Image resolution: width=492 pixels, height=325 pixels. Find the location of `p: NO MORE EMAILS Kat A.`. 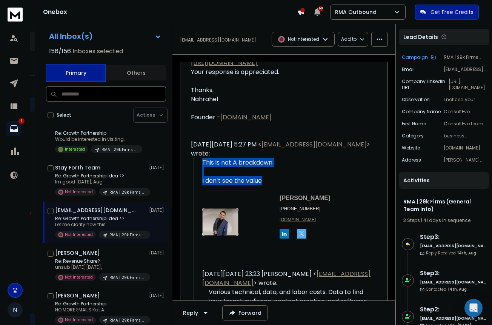

p: NO MORE EMAILS Kat A. is located at coordinates (100, 310).